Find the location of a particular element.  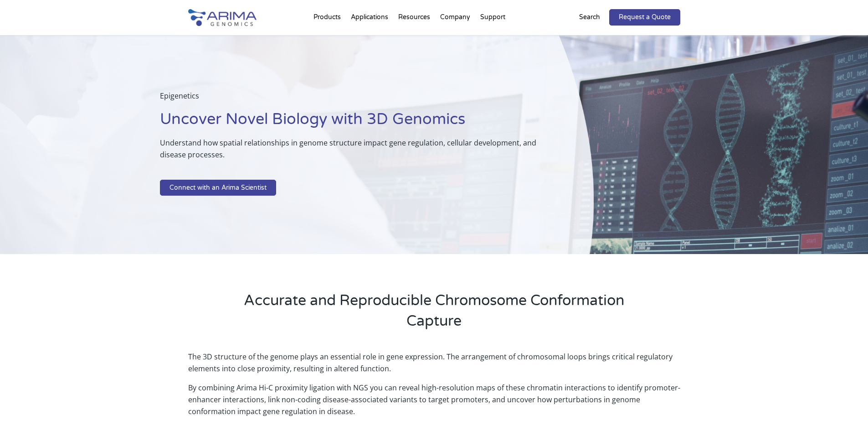

h1: Uncover Novel Biology with 3D Genomics is located at coordinates (354, 123).